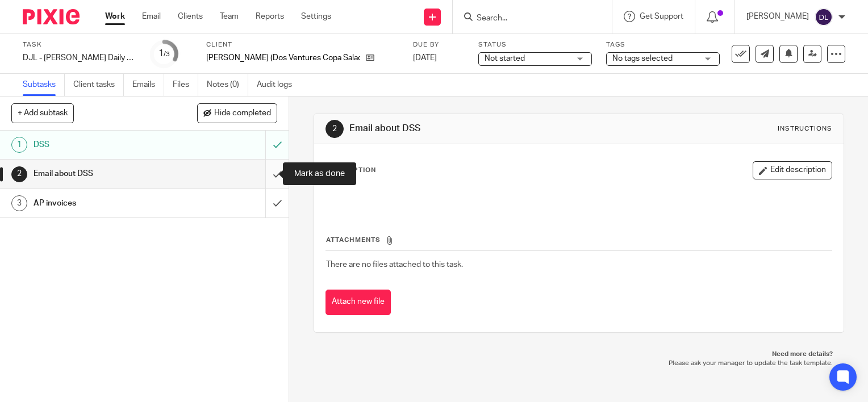  Describe the element at coordinates (115, 16) in the screenshot. I see `a: Work` at that location.